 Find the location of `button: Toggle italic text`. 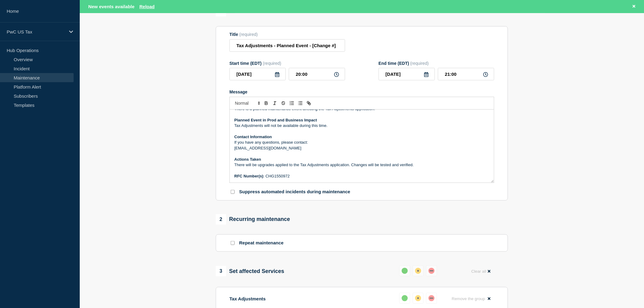

button: Toggle italic text is located at coordinates (275, 103).